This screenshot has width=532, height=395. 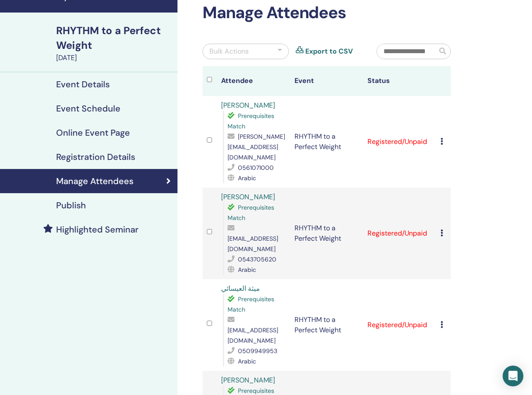 I want to click on h2: Manage Attendees, so click(x=326, y=13).